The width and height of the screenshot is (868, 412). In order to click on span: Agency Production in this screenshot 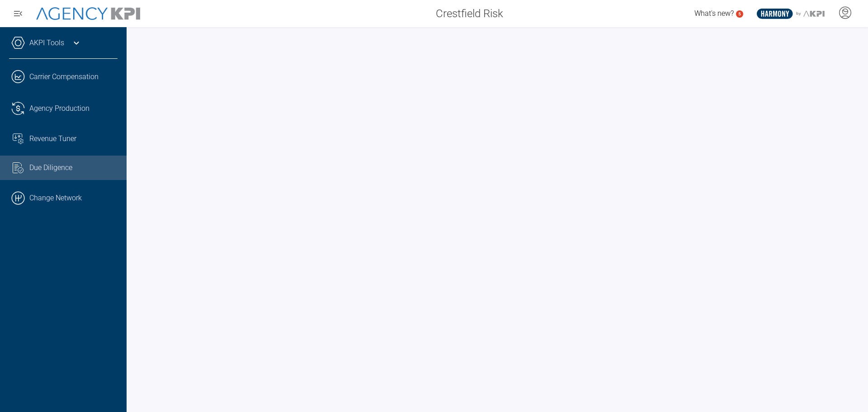, I will do `click(59, 108)`.